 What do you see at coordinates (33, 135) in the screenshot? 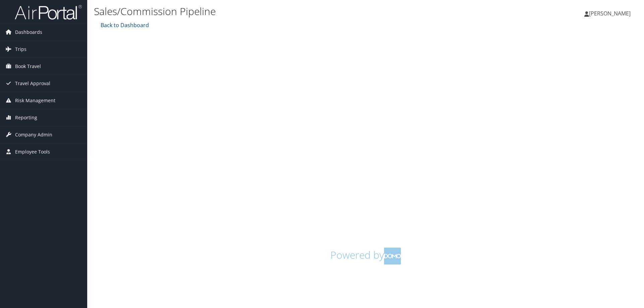
I see `span: Company Admin` at bounding box center [33, 135].